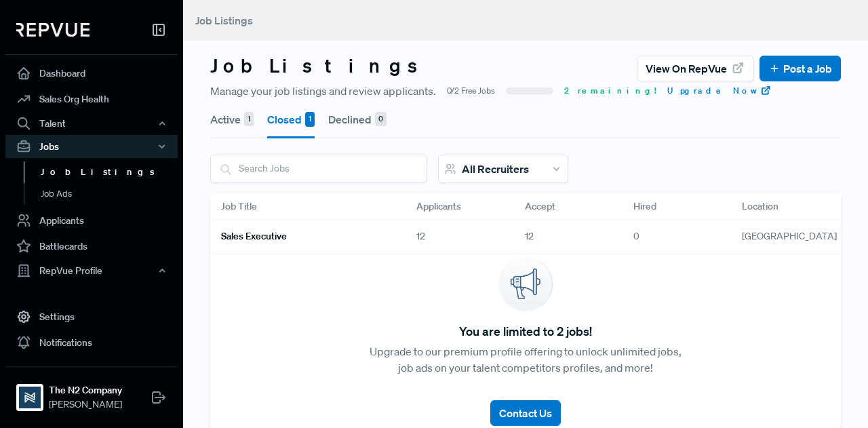 The height and width of the screenshot is (428, 868). I want to click on h3: Job Listings, so click(320, 66).